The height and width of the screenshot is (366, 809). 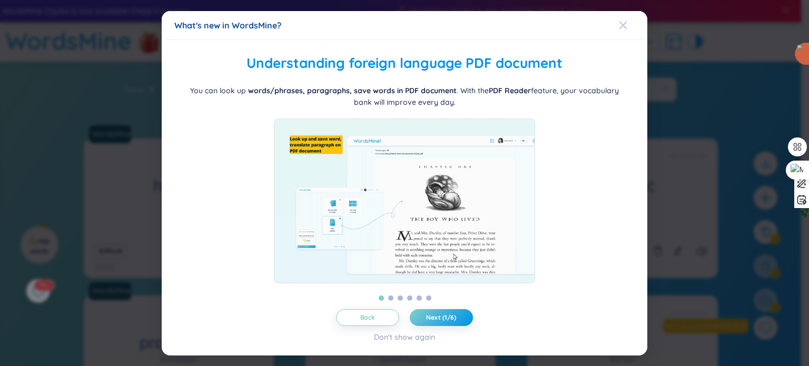 What do you see at coordinates (410, 298) in the screenshot?
I see `button: 4` at bounding box center [410, 298].